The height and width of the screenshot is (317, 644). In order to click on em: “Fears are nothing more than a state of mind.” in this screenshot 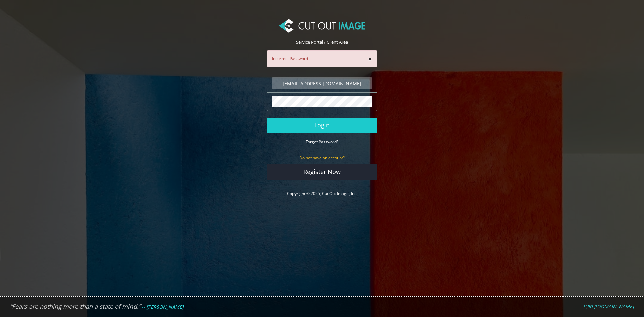, I will do `click(75, 306)`.